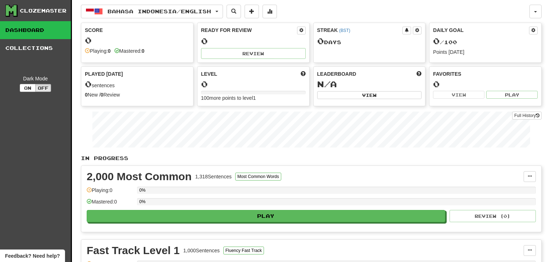  What do you see at coordinates (344, 31) in the screenshot?
I see `a: (BST)` at bounding box center [344, 31].